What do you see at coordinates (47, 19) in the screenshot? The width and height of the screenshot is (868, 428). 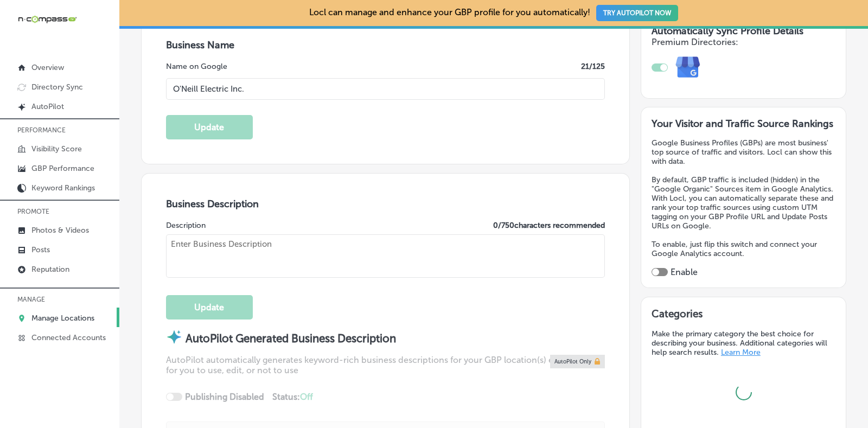 I see `img: 660ab0bf-5cc7-4cb8-ba1c-48b5ae0f18e60NCTV_CLogo_TV_Black_-500x88.png` at bounding box center [47, 19].